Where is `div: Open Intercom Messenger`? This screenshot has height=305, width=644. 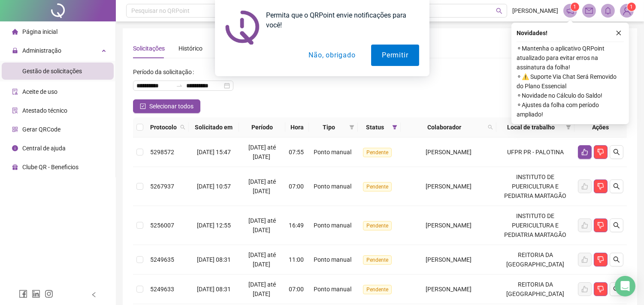
div: Open Intercom Messenger is located at coordinates (625, 286).